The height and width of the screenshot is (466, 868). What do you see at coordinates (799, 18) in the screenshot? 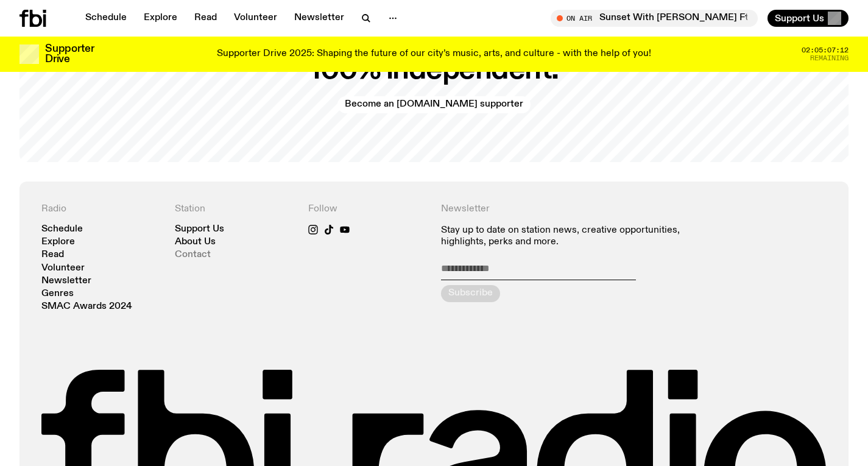
I see `span: Support Us` at bounding box center [799, 18].